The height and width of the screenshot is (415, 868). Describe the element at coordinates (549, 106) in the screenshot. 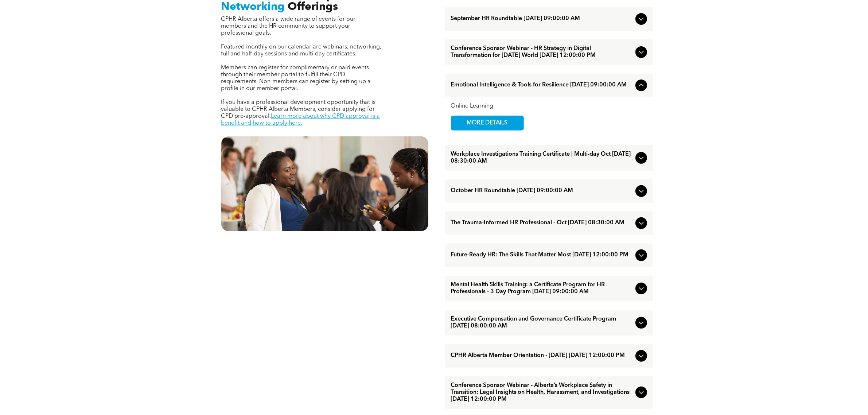

I see `div: Online Learning` at that location.